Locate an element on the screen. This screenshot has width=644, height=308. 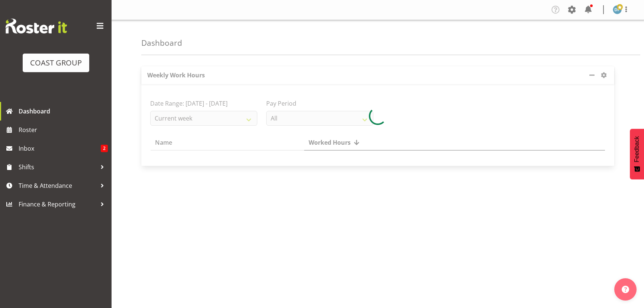
span: Inbox is located at coordinates (59, 148).